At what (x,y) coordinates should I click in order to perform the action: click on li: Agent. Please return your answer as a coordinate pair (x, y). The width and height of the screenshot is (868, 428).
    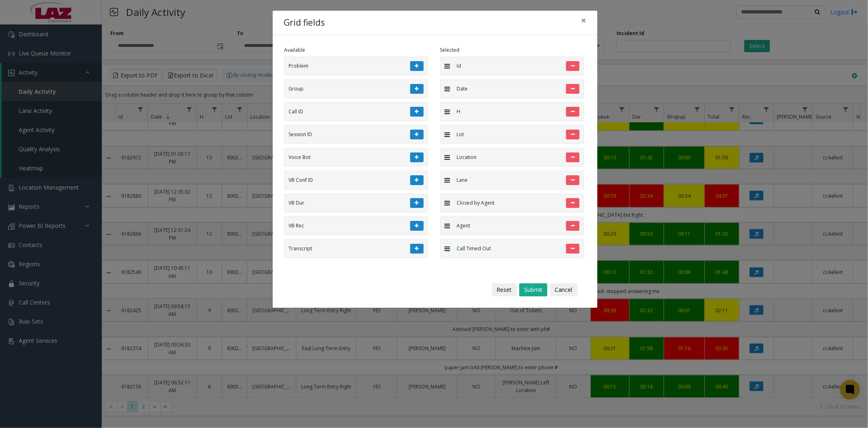
    Looking at the image, I should click on (512, 225).